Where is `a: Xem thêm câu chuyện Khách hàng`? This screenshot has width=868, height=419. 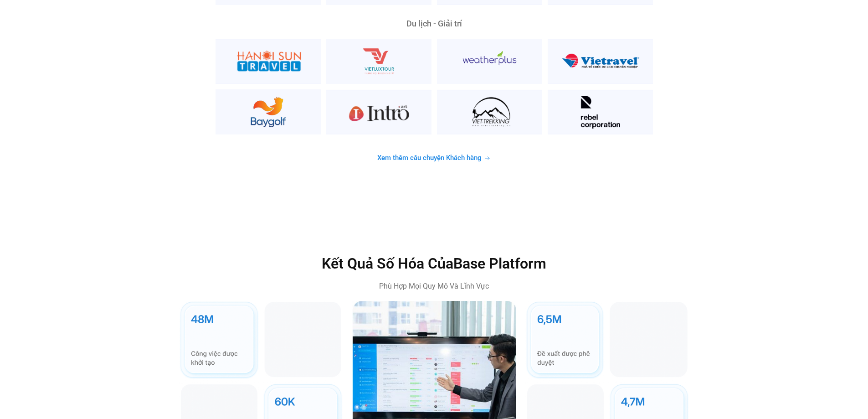
a: Xem thêm câu chuyện Khách hàng is located at coordinates (433, 157).